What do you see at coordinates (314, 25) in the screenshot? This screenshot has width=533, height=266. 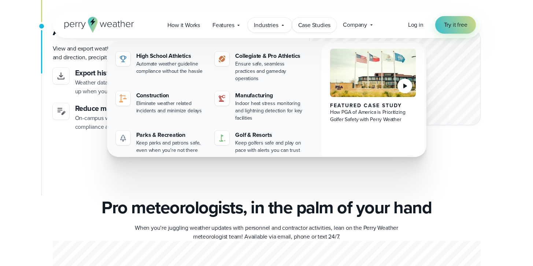 I see `span: Case Studies` at bounding box center [314, 25].